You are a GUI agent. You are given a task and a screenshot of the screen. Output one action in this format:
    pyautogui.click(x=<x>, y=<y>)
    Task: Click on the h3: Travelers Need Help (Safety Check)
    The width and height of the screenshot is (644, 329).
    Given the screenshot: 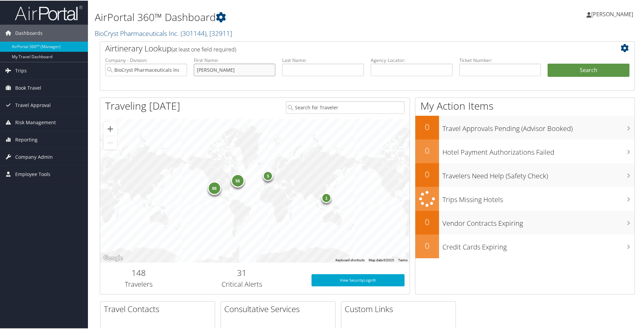 What is the action you would take?
    pyautogui.click(x=539, y=173)
    